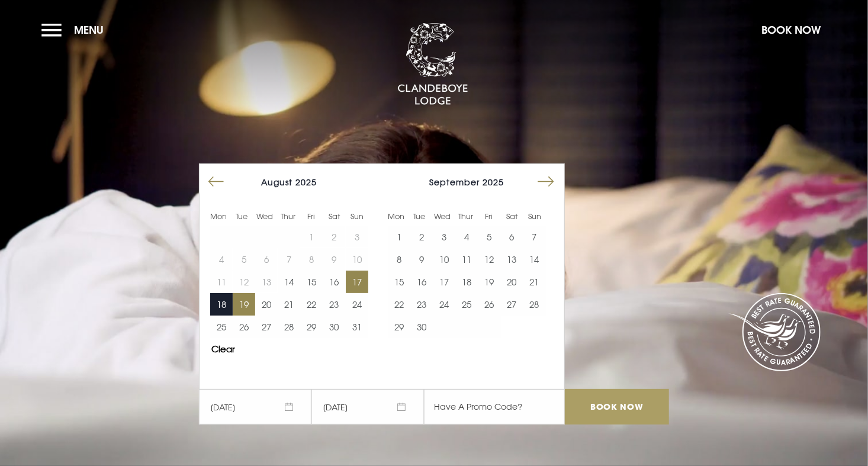  Describe the element at coordinates (266, 304) in the screenshot. I see `td: Choose Wednesday, August 20, 2025 as your start date.` at that location.